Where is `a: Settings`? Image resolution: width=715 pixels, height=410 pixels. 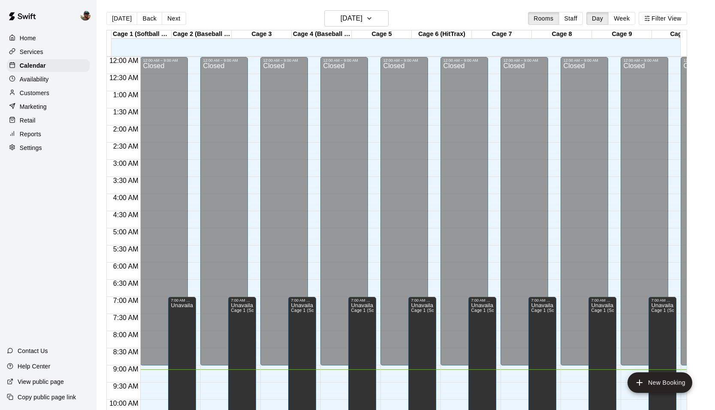
a: Settings is located at coordinates (48, 148).